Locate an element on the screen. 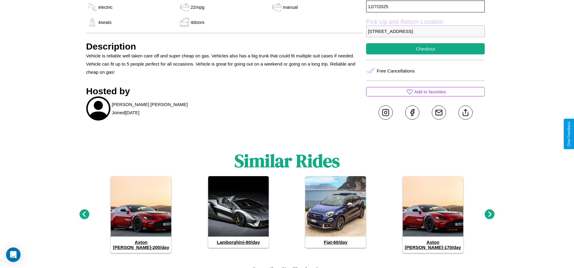 This screenshot has height=268, width=574. div: Open Intercom Messenger is located at coordinates (13, 255).